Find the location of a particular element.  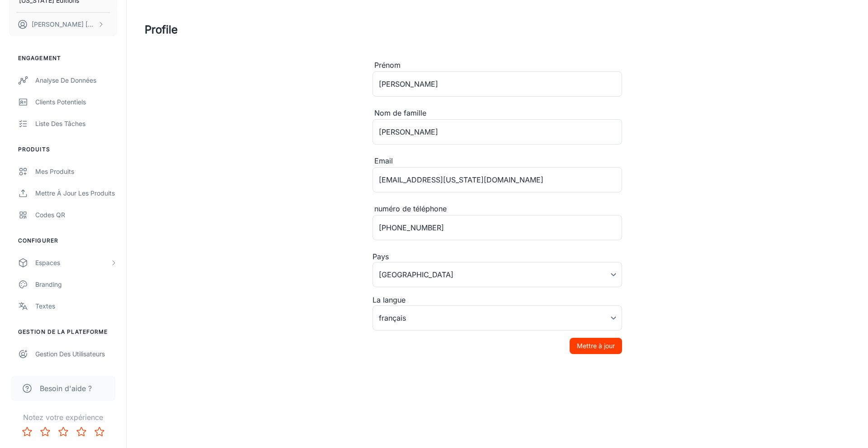

div: Textes is located at coordinates (76, 306).